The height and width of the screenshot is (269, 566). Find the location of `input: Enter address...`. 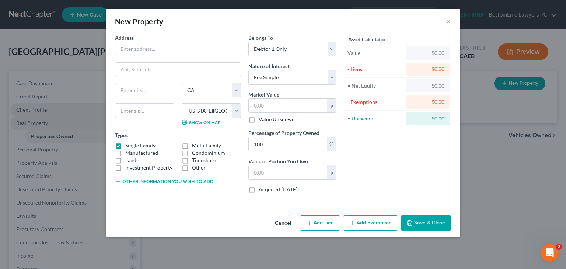

input: Enter address... is located at coordinates (178, 49).